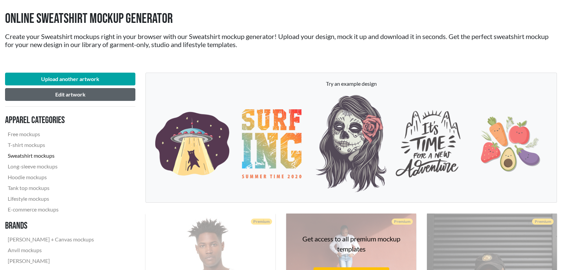 Image resolution: width=562 pixels, height=270 pixels. Describe the element at coordinates (51, 121) in the screenshot. I see `h3: Apparel categories` at that location.